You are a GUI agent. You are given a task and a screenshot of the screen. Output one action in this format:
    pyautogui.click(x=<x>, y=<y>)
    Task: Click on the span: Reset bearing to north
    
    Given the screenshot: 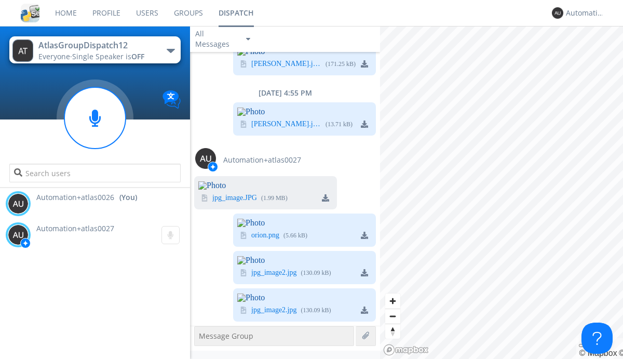 What is the action you would take?
    pyautogui.click(x=393, y=331)
    